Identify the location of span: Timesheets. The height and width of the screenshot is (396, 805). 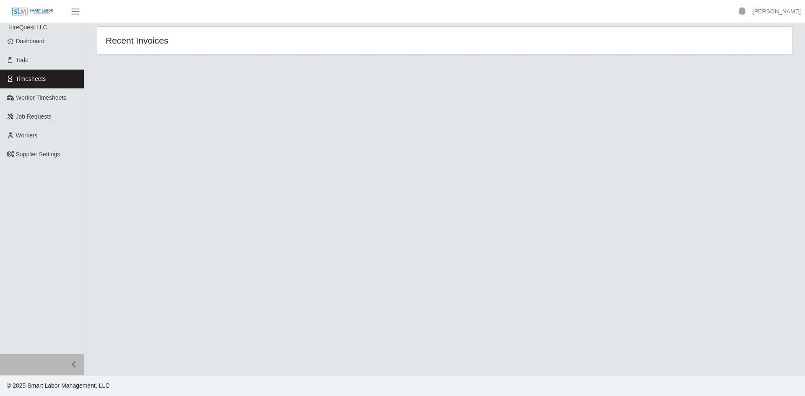
(31, 79).